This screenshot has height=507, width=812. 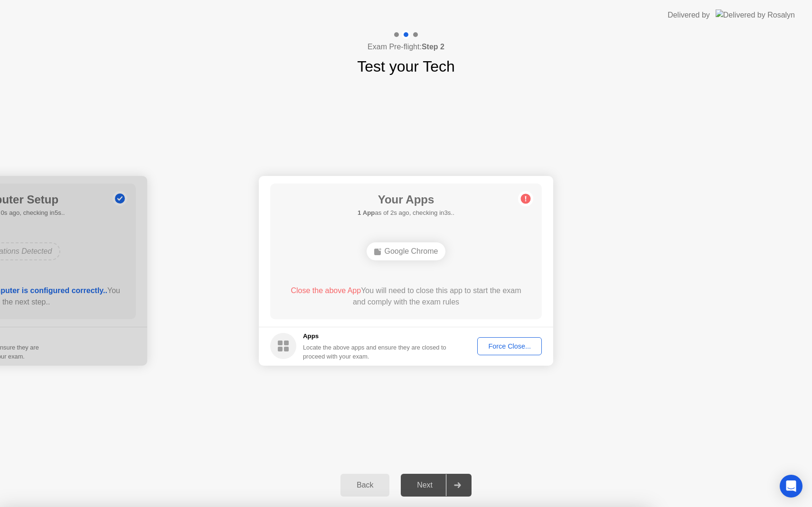 What do you see at coordinates (406, 200) in the screenshot?
I see `h1: Your Apps` at bounding box center [406, 200].